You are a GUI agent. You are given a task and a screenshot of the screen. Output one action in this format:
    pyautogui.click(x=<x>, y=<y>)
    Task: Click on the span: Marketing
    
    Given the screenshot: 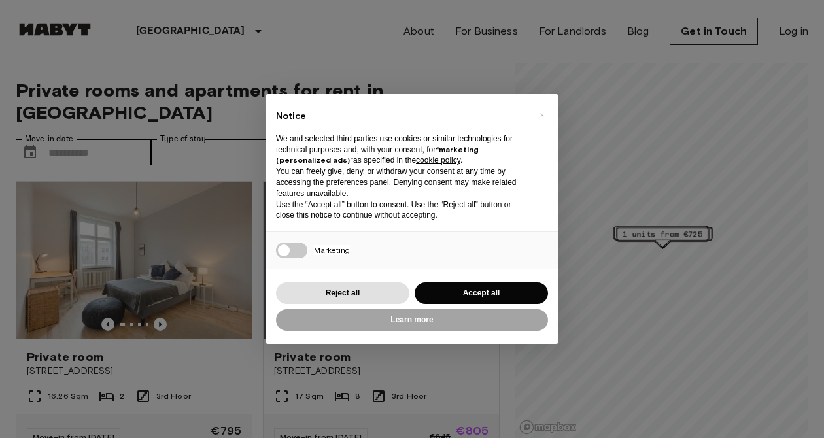 What is the action you would take?
    pyautogui.click(x=332, y=250)
    